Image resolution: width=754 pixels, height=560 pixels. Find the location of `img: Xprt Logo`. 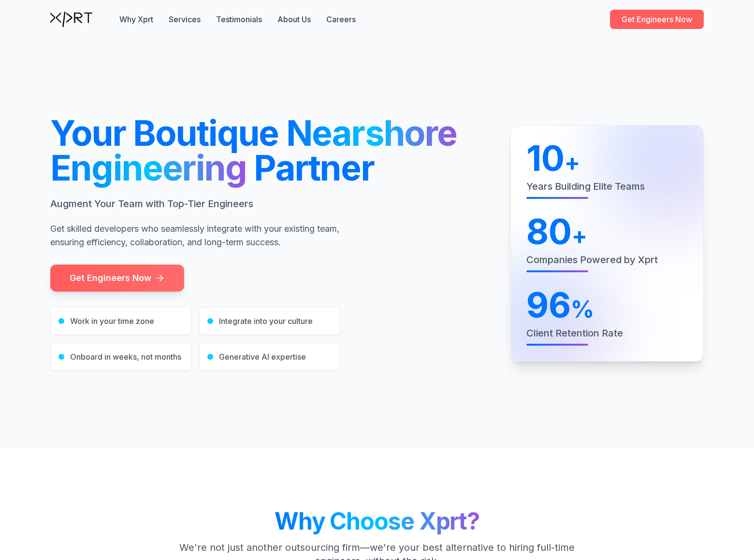

img: Xprt Logo is located at coordinates (71, 19).